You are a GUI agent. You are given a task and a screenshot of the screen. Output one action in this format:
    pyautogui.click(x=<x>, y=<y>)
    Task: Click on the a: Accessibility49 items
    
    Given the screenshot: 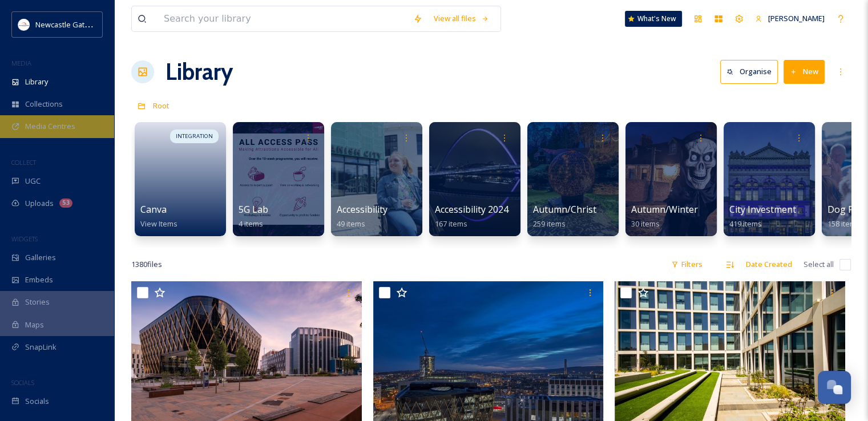 What is the action you would take?
    pyautogui.click(x=361, y=216)
    